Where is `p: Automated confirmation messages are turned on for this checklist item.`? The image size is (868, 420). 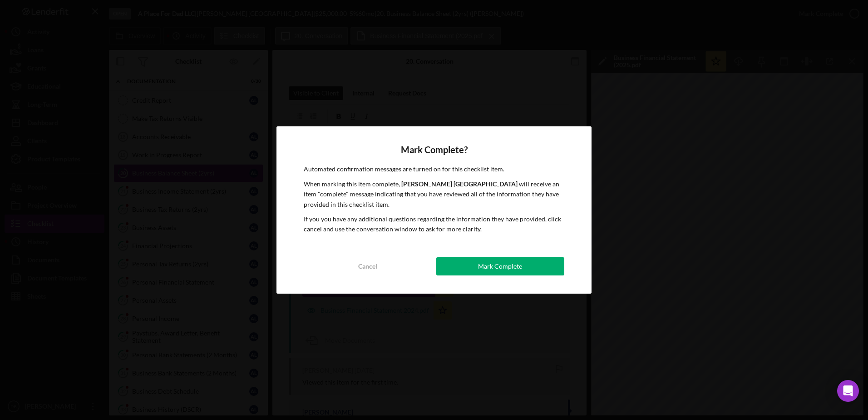
p: Automated confirmation messages are turned on for this checklist item. is located at coordinates (434, 169).